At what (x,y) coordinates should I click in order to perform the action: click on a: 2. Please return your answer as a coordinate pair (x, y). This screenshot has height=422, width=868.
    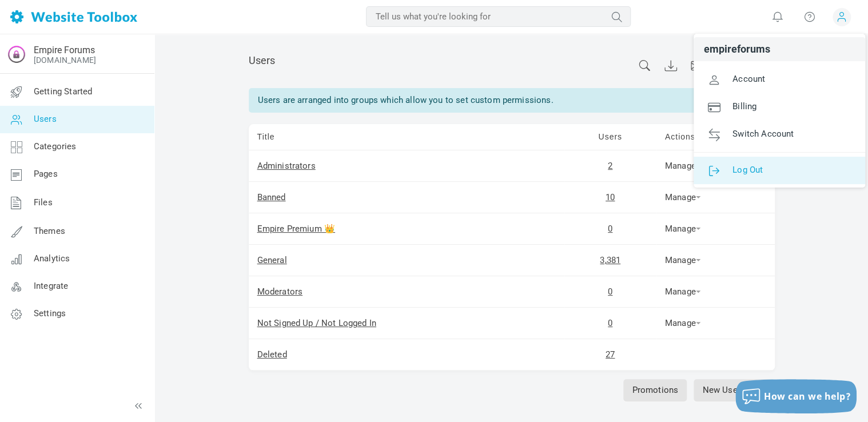
    Looking at the image, I should click on (610, 166).